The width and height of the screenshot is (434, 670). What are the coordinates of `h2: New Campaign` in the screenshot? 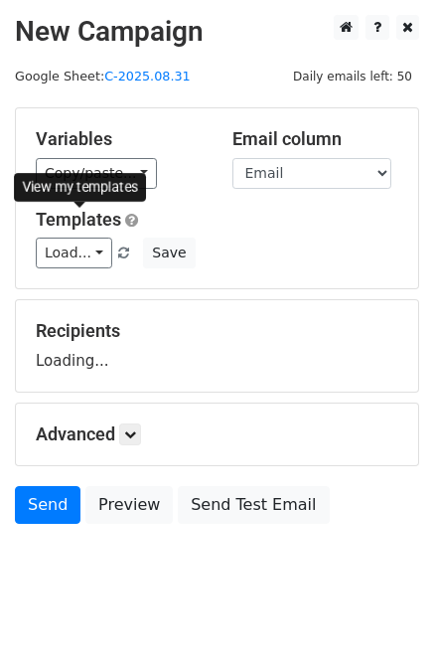 It's located at (217, 32).